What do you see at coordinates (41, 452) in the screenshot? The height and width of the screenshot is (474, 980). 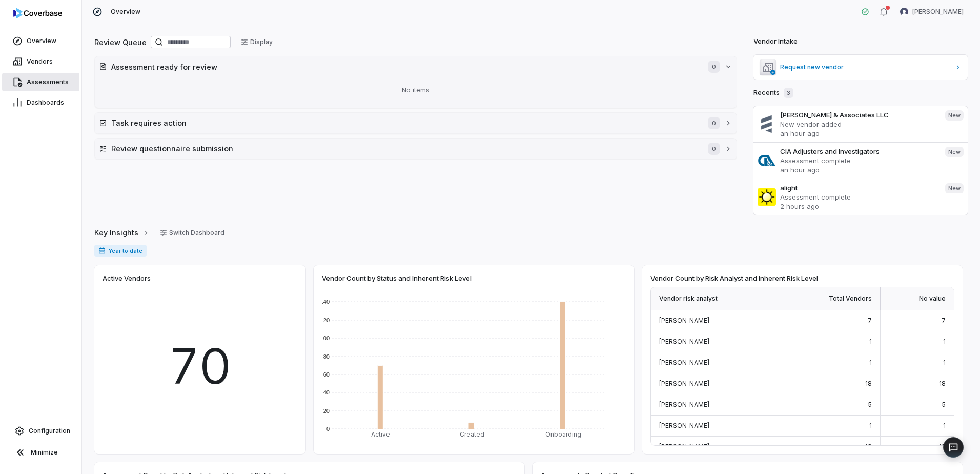 I see `button: Minimize` at bounding box center [41, 452].